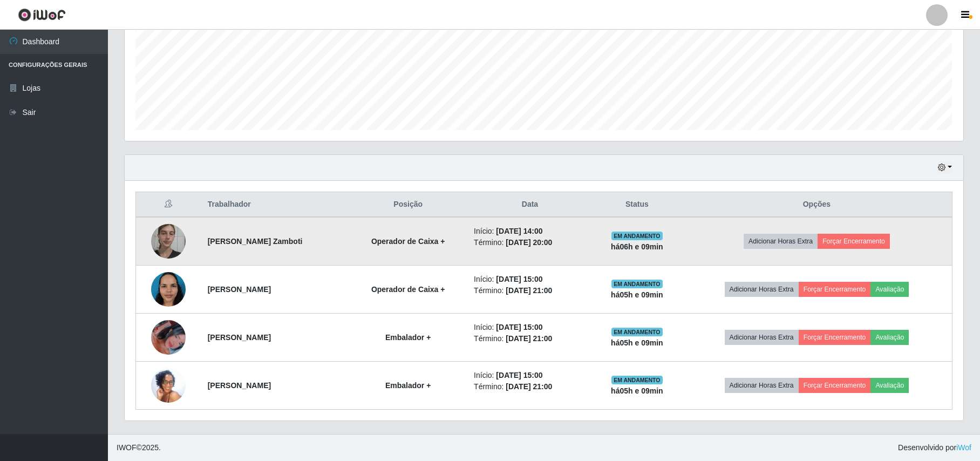 The image size is (980, 461). I want to click on img: 1662126306430.jpeg, so click(168, 338).